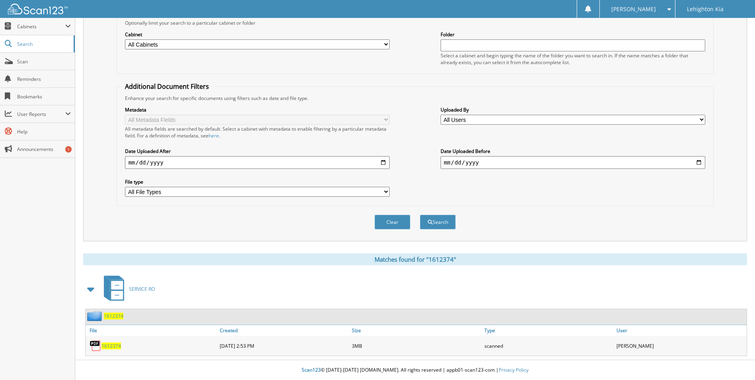  I want to click on div: All metadata fields are searched by default. Select a cabinet with metadata to enable filtering b..., so click(257, 132).